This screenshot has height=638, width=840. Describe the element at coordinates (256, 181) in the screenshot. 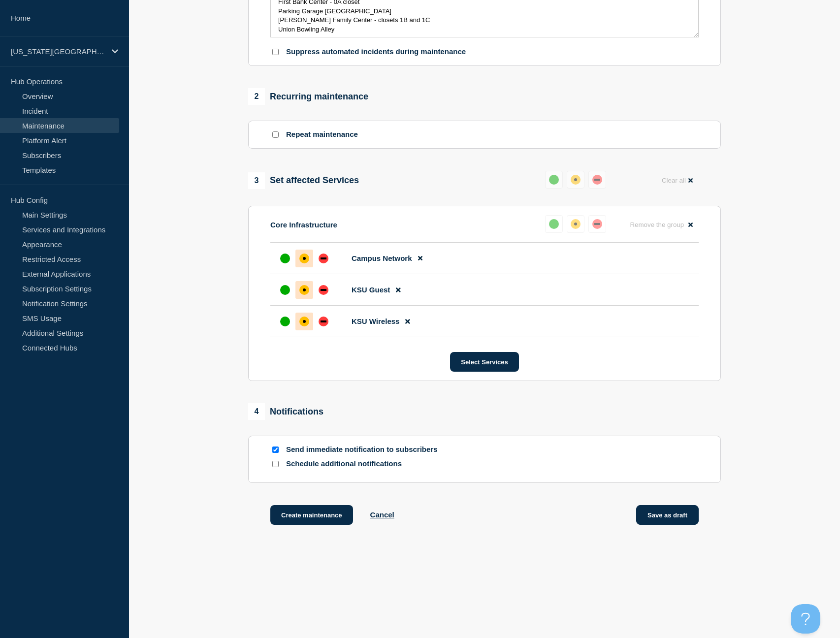

I see `span: 3` at that location.